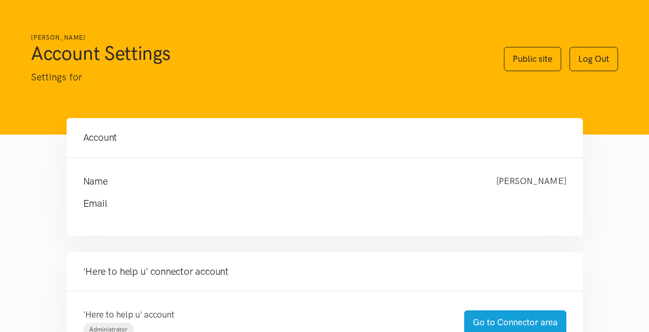 The width and height of the screenshot is (649, 332). What do you see at coordinates (314, 204) in the screenshot?
I see `h4: Email` at bounding box center [314, 204].